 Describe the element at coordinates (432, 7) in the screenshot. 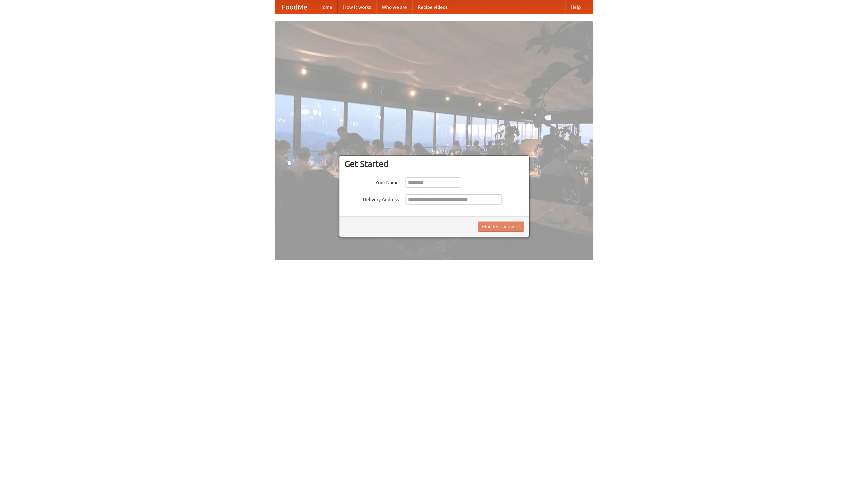

I see `a: Recipe videos` at that location.